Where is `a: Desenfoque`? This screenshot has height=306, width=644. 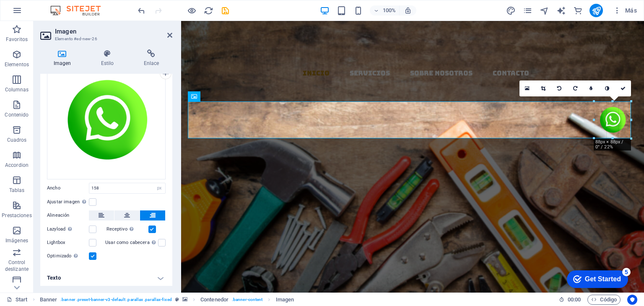
a: Desenfoque is located at coordinates (591, 88).